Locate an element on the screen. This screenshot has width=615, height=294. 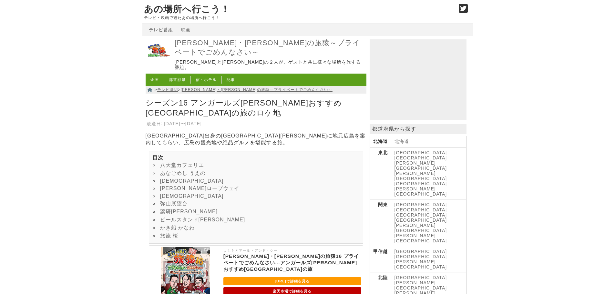
a: 八天堂カフェリエ is located at coordinates (182, 165).